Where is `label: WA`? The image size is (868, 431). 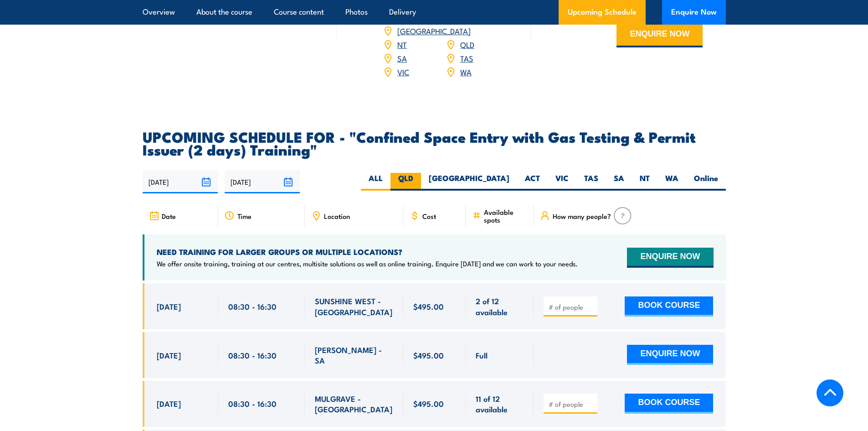 label: WA is located at coordinates (671, 181).